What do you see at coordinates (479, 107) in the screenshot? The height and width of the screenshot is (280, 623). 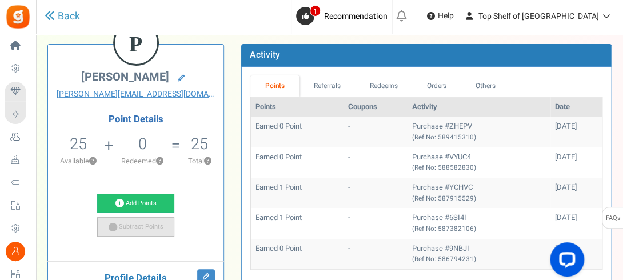 I see `th: Activity` at bounding box center [479, 107].